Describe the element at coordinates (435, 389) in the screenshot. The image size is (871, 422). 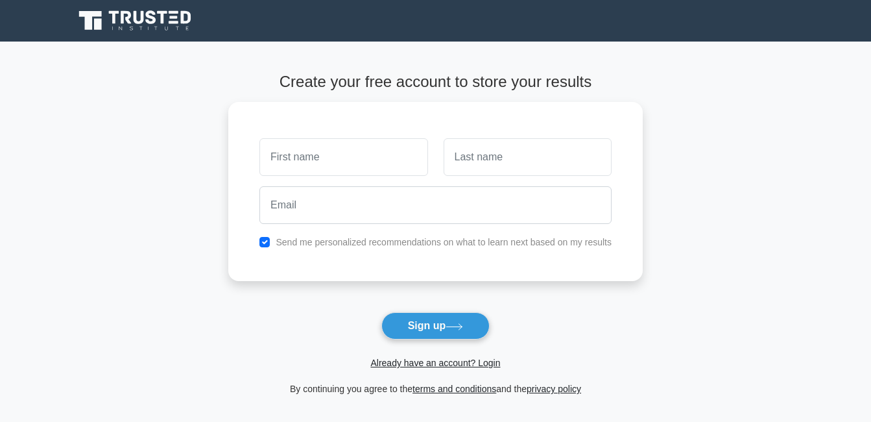
I see `div: By continuing you agree to the and the` at that location.